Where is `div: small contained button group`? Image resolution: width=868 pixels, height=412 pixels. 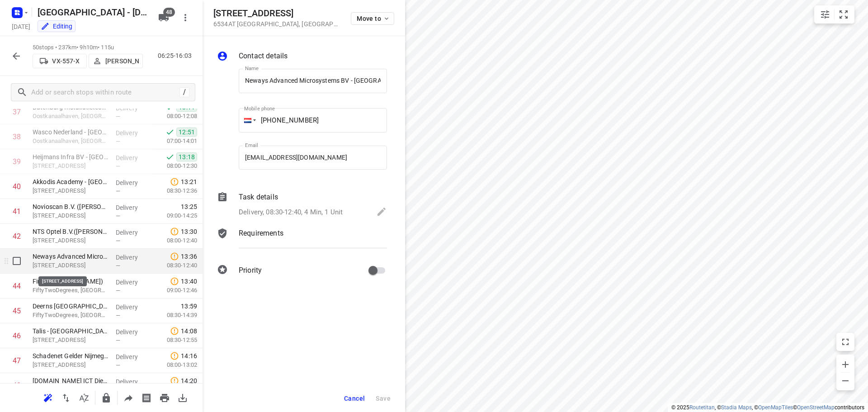
div: small contained button group is located at coordinates (834, 14).